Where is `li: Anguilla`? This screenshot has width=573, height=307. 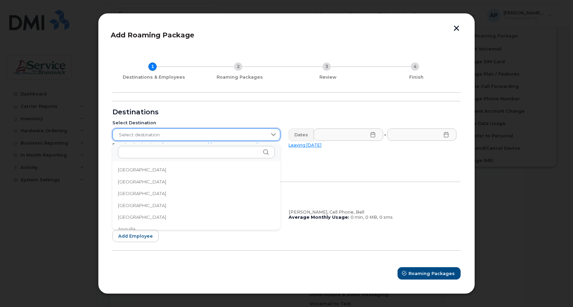
li: Anguilla is located at coordinates (197, 229).